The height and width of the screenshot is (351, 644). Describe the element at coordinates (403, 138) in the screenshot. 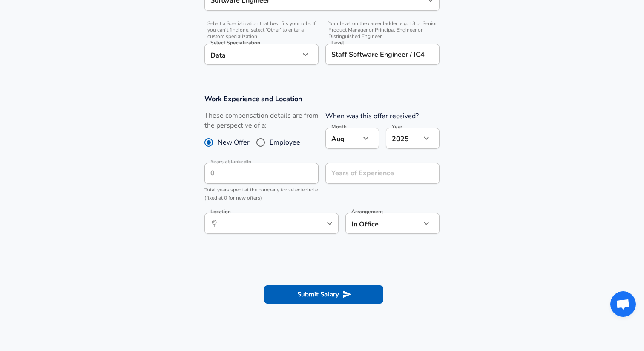

I see `div: 2025` at that location.